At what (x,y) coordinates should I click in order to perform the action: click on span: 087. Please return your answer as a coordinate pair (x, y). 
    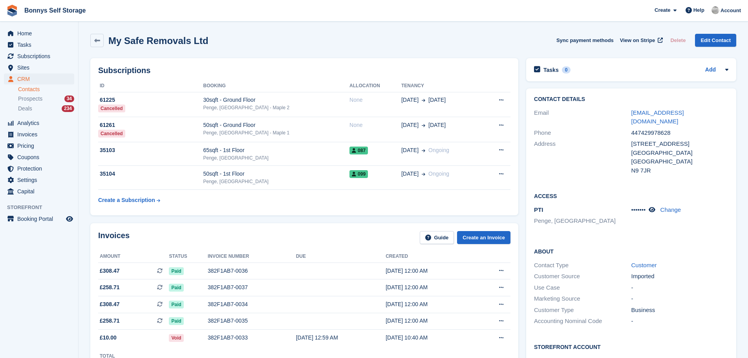
    Looking at the image, I should click on (359, 150).